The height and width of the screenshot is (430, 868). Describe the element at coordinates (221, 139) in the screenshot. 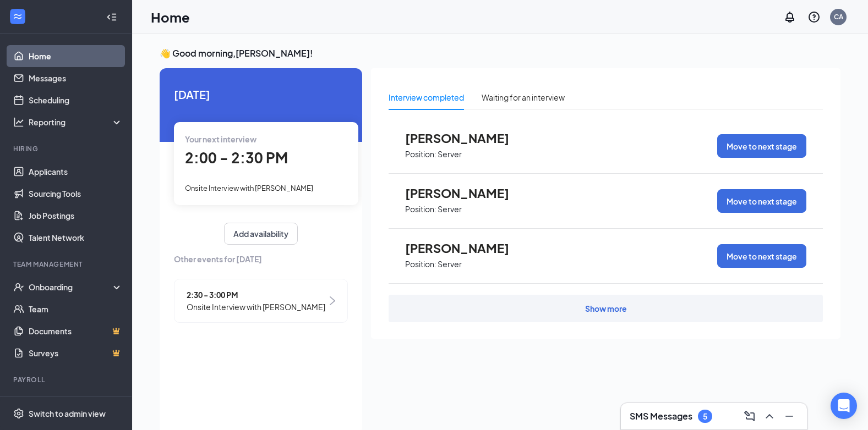

I see `span: Your next interview` at that location.